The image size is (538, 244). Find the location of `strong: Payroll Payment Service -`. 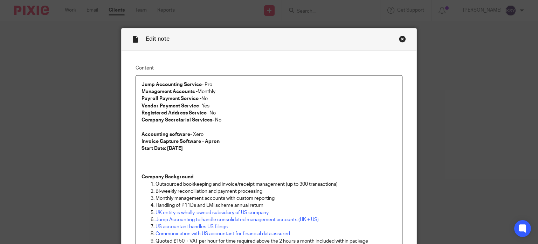

strong: Payroll Payment Service - is located at coordinates (171, 98).